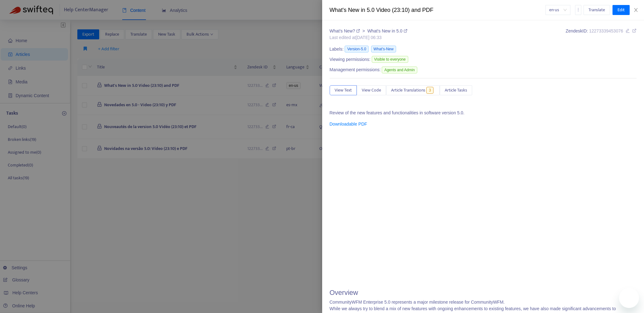 The height and width of the screenshot is (313, 644). I want to click on button: View Code, so click(372, 90).